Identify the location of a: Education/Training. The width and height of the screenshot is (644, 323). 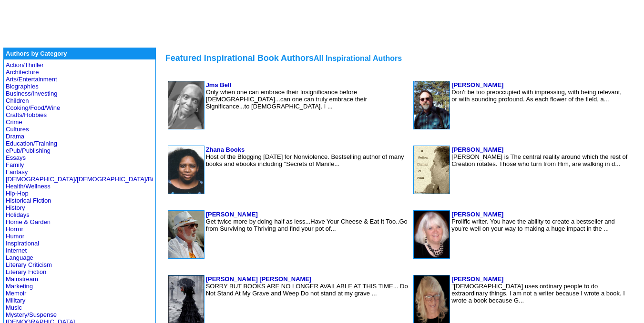
(31, 143).